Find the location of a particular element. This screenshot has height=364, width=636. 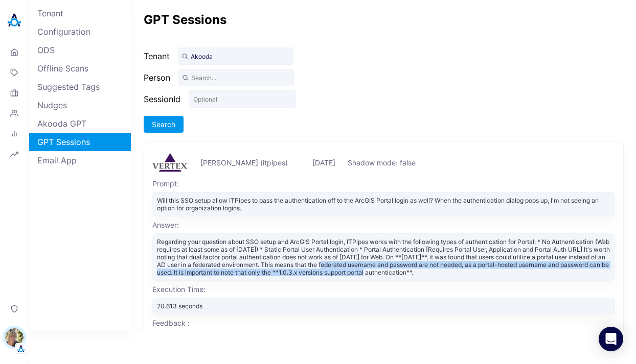

img: Alisa Faingold is located at coordinates (14, 337).